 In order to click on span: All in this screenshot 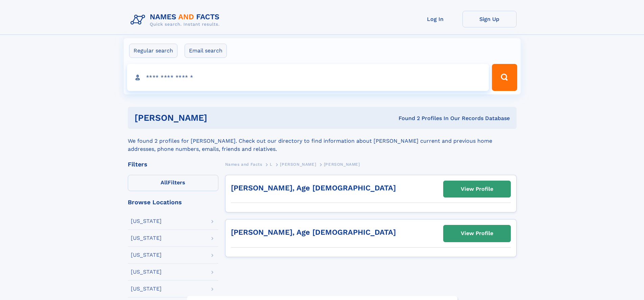, I will do `click(164, 182)`.